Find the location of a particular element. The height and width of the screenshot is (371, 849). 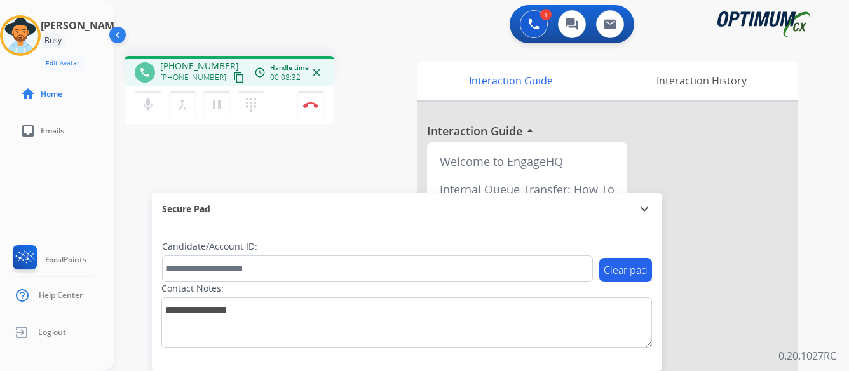

span: 00:08:32 is located at coordinates (285, 78).